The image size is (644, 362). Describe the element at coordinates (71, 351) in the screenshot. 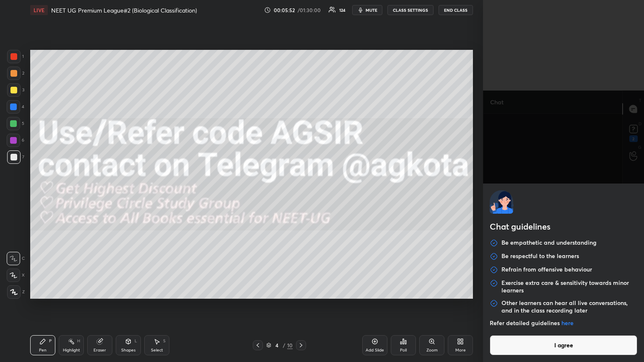

I see `div: Highlight` at that location.